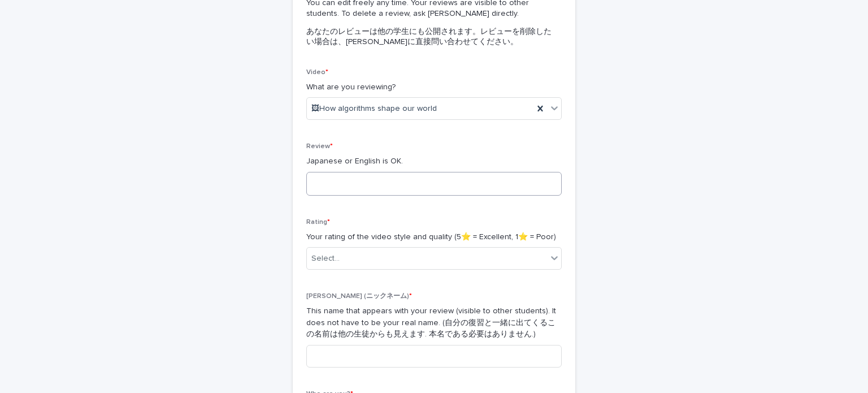 This screenshot has width=868, height=393. I want to click on div: Select..., so click(326, 258).